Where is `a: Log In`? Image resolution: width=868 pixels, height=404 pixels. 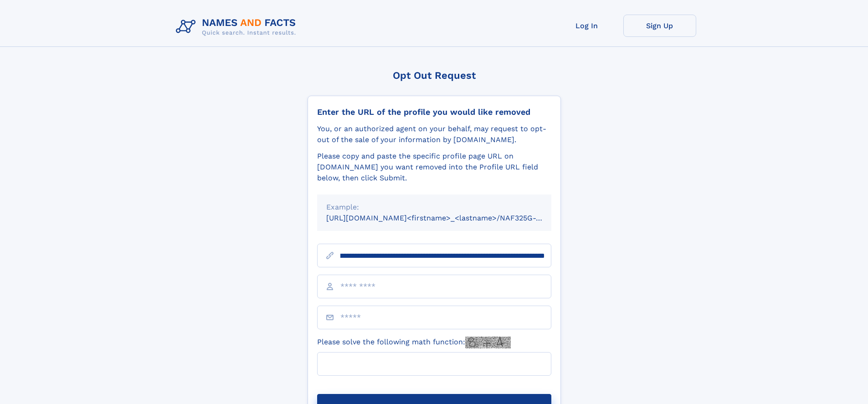
a: Log In is located at coordinates (587, 25).